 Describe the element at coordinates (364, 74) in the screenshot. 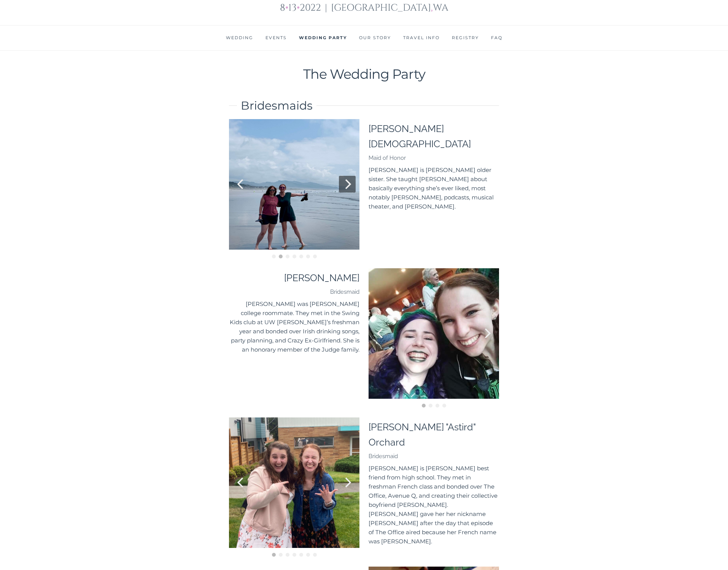

I see `h2: The Wedding Party` at that location.